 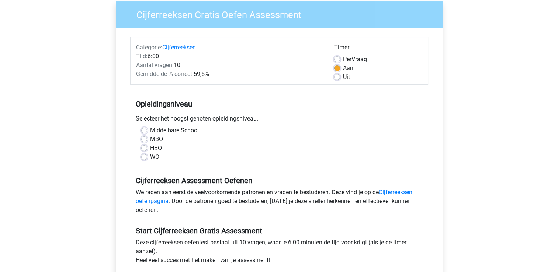 I want to click on span: Aantal vragen:, so click(x=155, y=65).